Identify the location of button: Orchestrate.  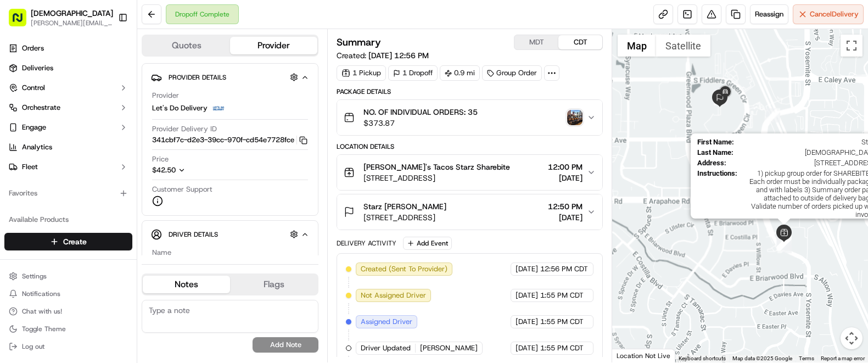
(68, 107).